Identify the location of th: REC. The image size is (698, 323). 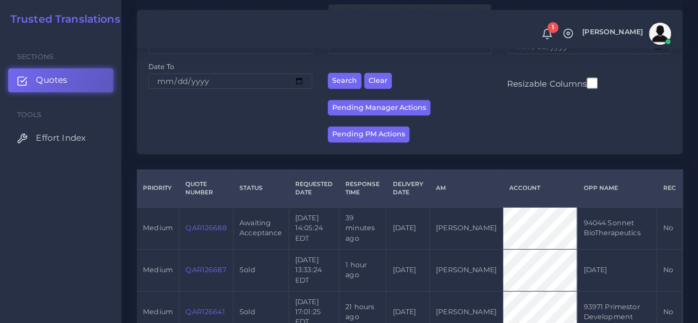
(669, 188).